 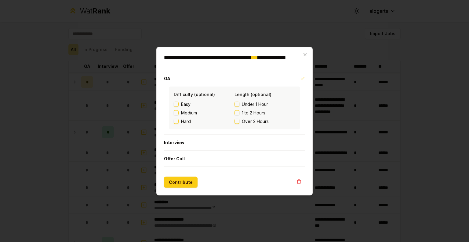 What do you see at coordinates (235, 158) in the screenshot?
I see `button: Offer Call` at bounding box center [235, 158].